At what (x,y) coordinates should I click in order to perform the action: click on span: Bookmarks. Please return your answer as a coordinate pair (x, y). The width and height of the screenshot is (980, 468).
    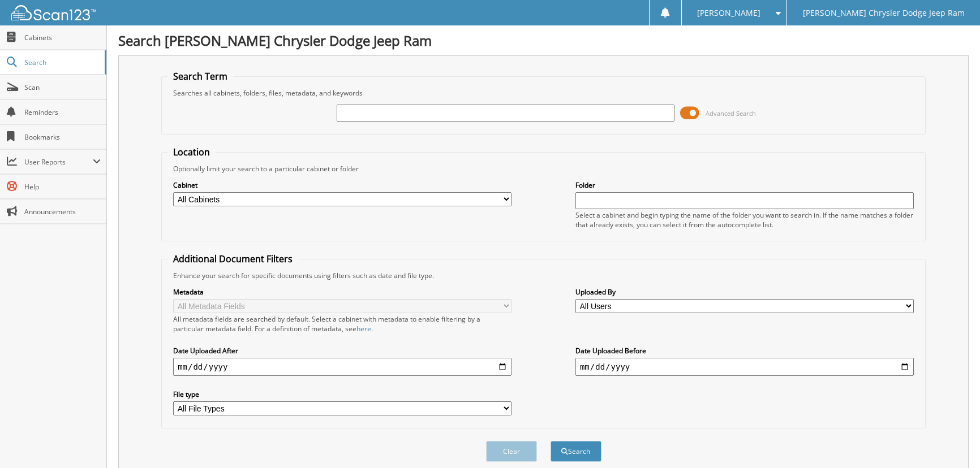
    Looking at the image, I should click on (63, 137).